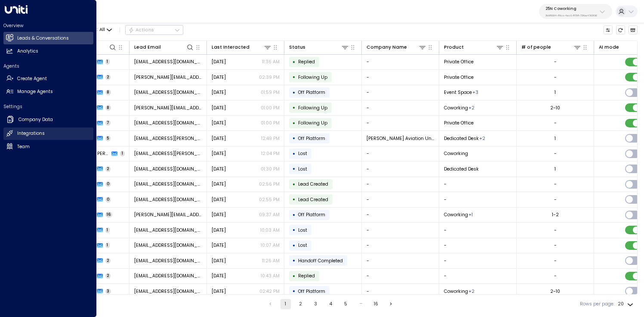 The image size is (644, 317). Describe the element at coordinates (108, 123) in the screenshot. I see `span: 7` at that location.